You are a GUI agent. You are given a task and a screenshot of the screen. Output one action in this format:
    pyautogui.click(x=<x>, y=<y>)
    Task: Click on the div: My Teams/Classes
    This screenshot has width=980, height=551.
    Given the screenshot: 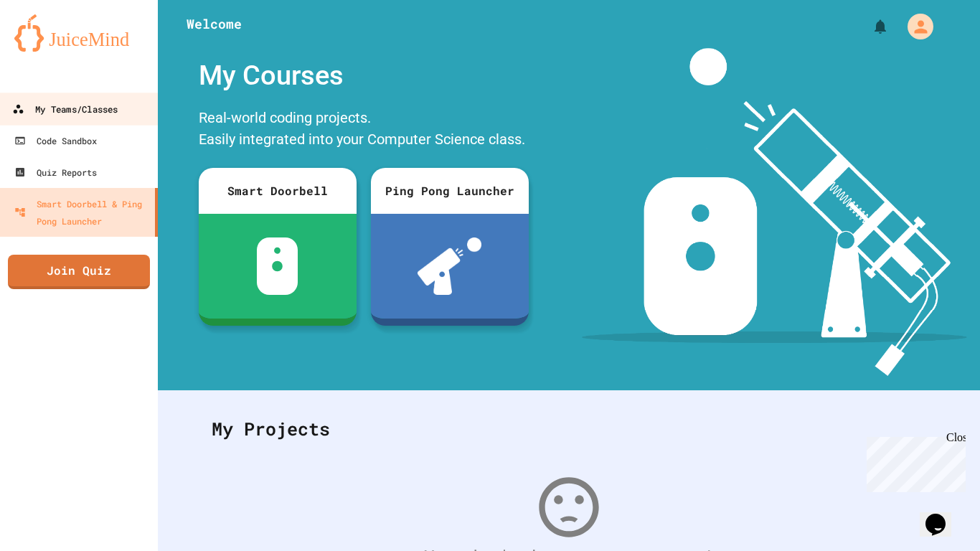 What is the action you would take?
    pyautogui.click(x=65, y=109)
    